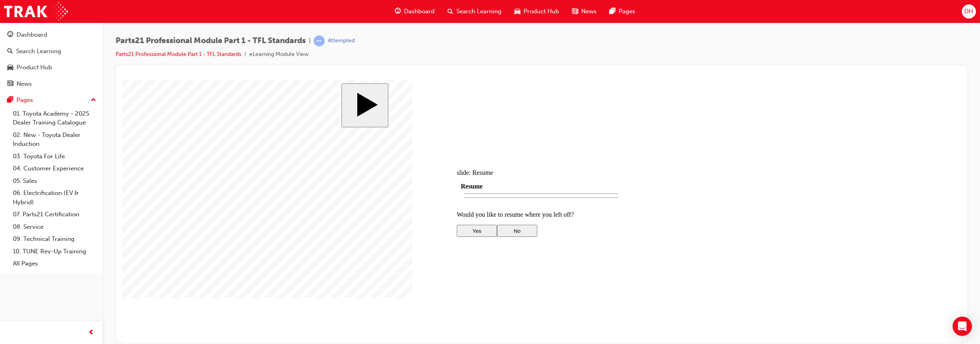  I want to click on a: search-iconSearch Learning, so click(475, 11).